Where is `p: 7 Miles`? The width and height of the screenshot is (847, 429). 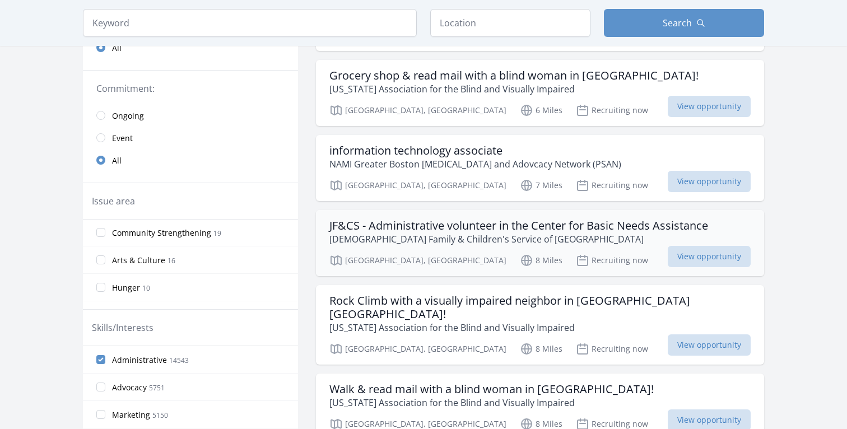
p: 7 Miles is located at coordinates (541, 185).